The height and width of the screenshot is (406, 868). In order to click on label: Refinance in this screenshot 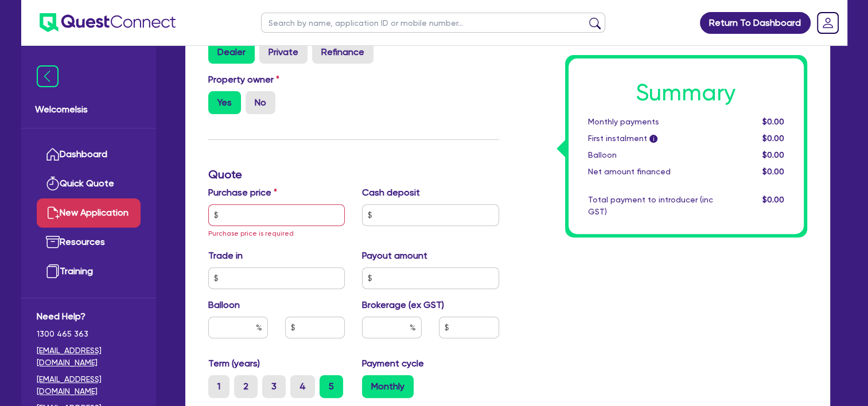, I will do `click(342, 52)`.